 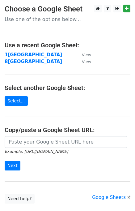 I want to click on h3: Choose a Google Sheet, so click(x=67, y=9).